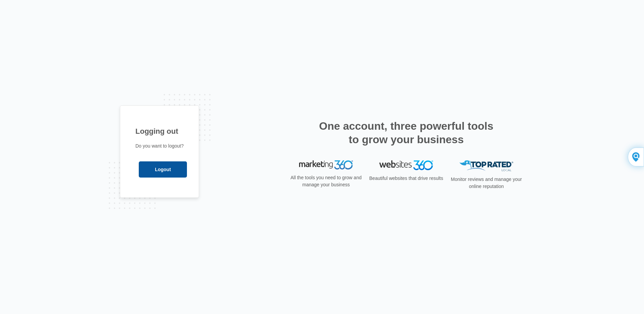 This screenshot has width=644, height=314. I want to click on img: Marketing 360, so click(326, 165).